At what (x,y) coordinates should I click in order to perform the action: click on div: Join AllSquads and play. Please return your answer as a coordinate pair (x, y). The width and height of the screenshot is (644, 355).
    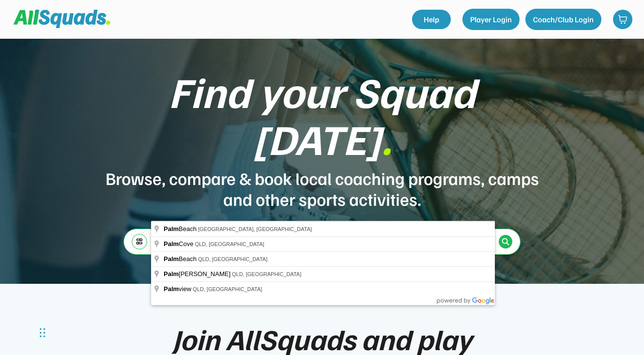
    Looking at the image, I should click on (322, 338).